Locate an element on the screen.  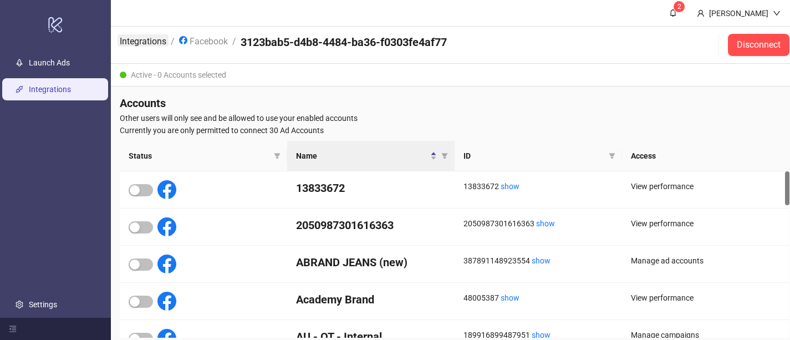
a: Settings is located at coordinates (43, 304).